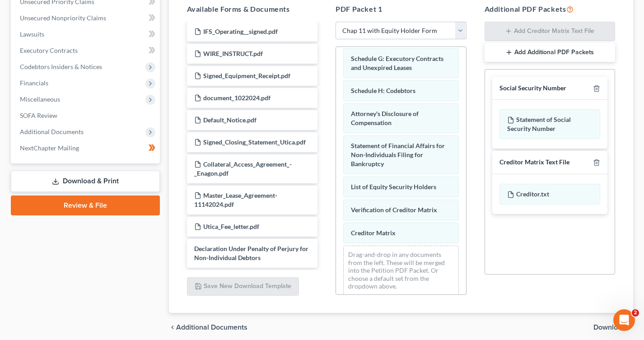 The image size is (644, 340). I want to click on span: 2, so click(635, 313).